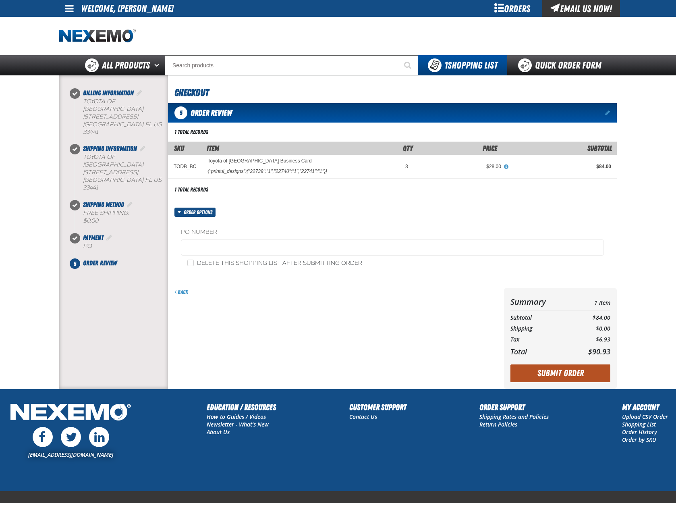  Describe the element at coordinates (158, 65) in the screenshot. I see `button: Open All Products pages` at that location.